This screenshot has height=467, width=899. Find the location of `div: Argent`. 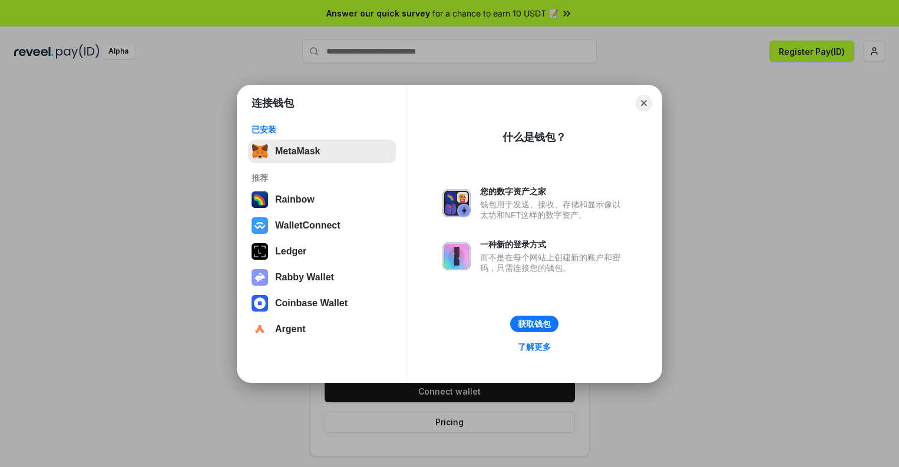

div: Argent is located at coordinates (290, 329).